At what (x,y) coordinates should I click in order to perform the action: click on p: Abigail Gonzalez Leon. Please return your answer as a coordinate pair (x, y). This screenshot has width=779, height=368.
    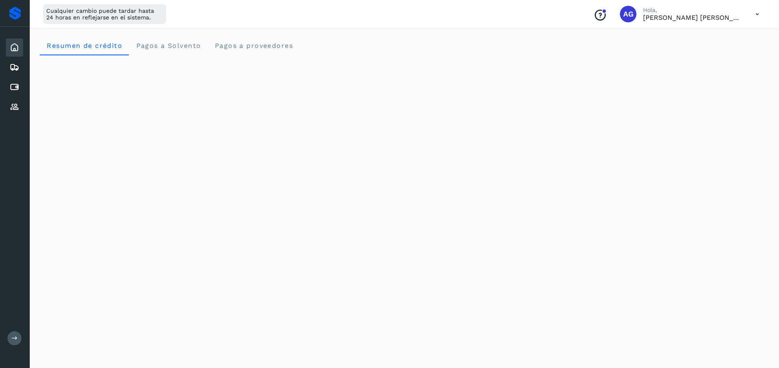
    Looking at the image, I should click on (693, 17).